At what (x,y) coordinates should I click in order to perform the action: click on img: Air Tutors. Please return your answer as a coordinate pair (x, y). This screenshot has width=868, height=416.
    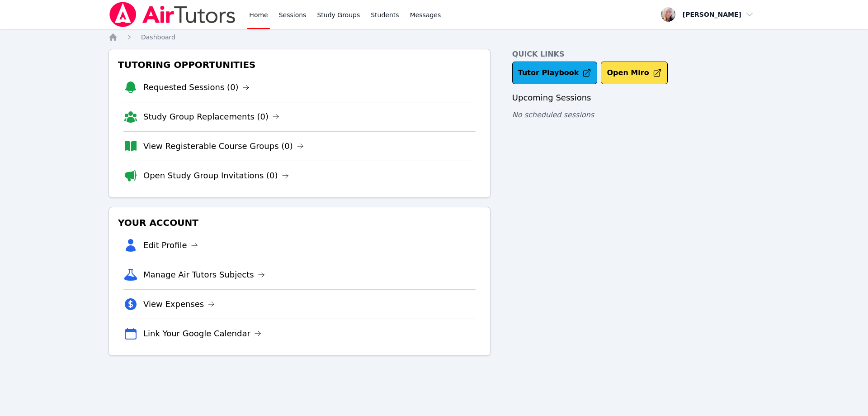
    Looking at the image, I should click on (173, 15).